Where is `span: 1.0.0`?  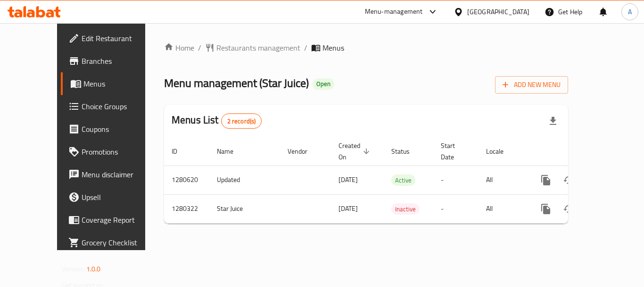
span: 1.0.0 is located at coordinates (93, 269).